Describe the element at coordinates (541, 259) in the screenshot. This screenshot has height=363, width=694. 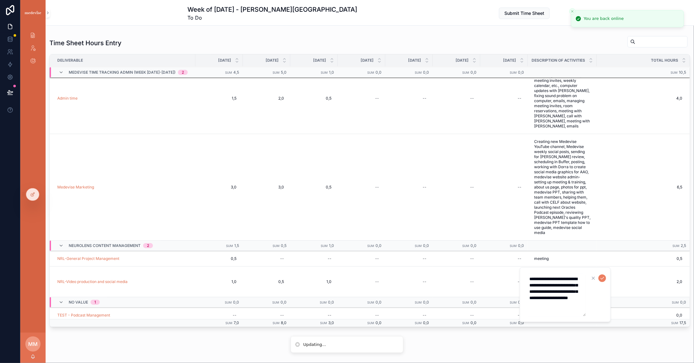
I see `span: meeting` at that location.